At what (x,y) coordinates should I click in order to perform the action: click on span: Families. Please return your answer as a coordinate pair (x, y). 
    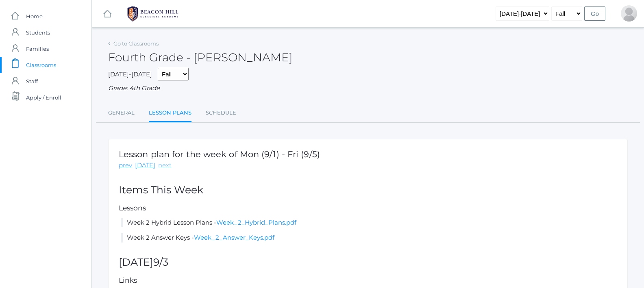
    Looking at the image, I should click on (38, 49).